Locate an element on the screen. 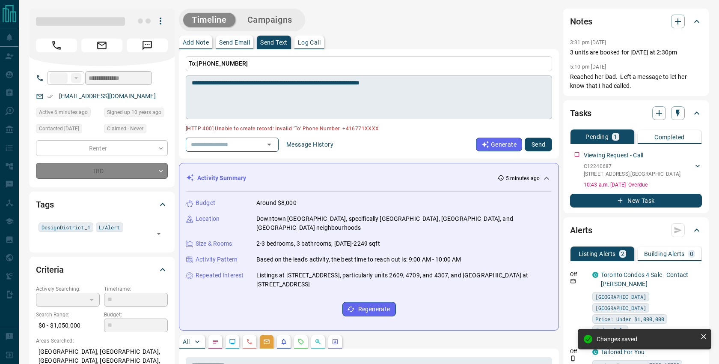 The image size is (719, 364). div: Tasks is located at coordinates (636, 113).